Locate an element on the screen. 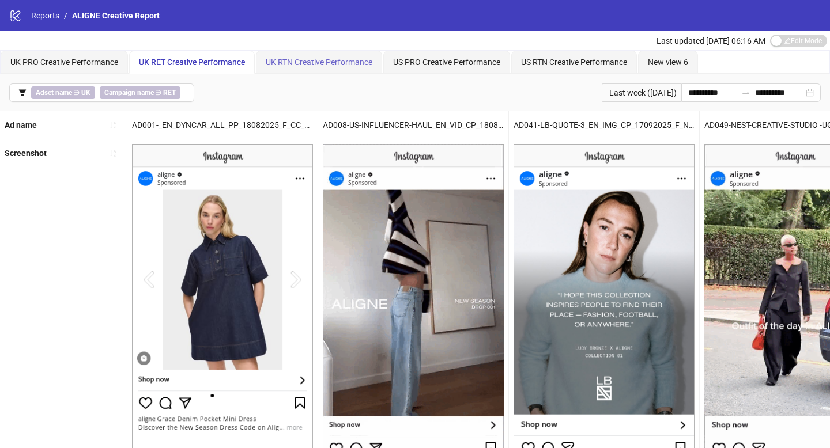  span: swap-right is located at coordinates (745, 93).